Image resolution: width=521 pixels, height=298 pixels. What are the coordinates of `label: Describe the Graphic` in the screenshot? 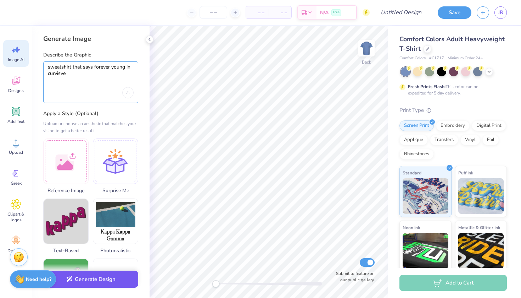 It's located at (91, 55).